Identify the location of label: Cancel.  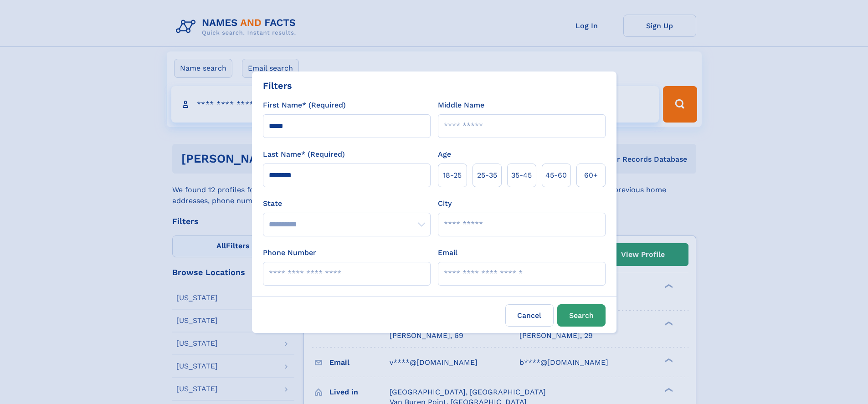
(529, 315).